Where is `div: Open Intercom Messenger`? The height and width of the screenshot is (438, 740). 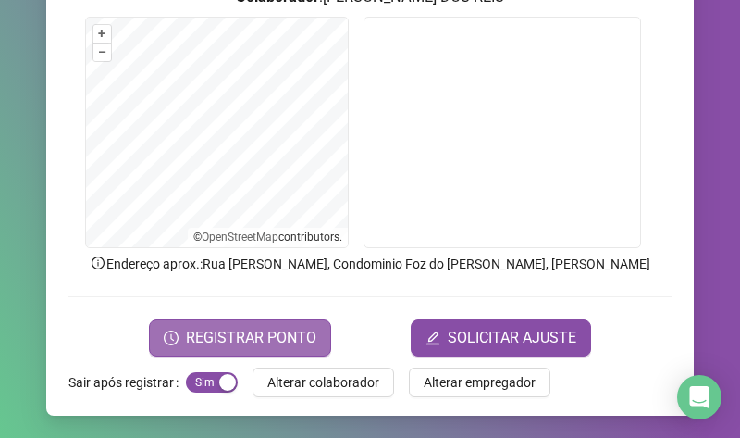 div: Open Intercom Messenger is located at coordinates (700, 397).